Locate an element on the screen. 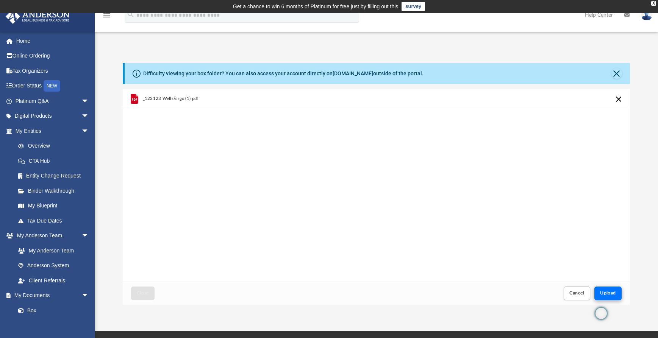  a: CTA Hub is located at coordinates (55, 161).